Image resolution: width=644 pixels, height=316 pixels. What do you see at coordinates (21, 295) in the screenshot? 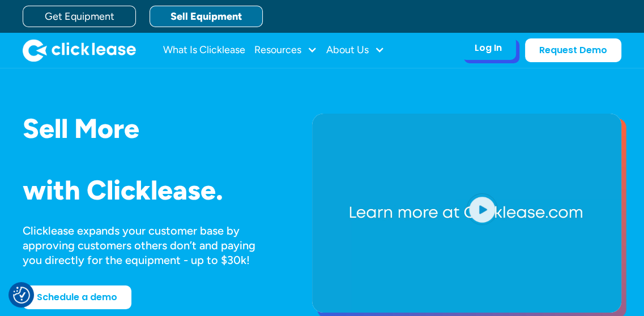
I see `img: Revisit consent button` at bounding box center [21, 295].